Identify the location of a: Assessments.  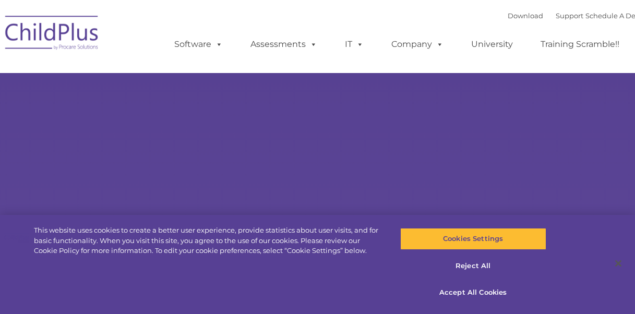
(284, 44).